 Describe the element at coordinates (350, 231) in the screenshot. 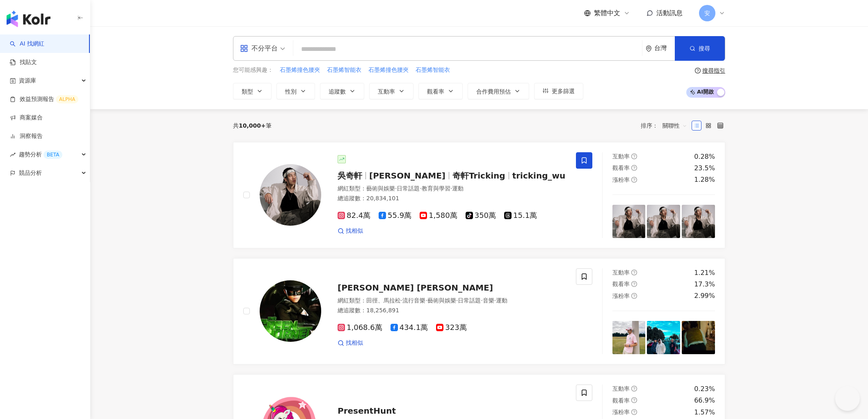

I see `a: 找相似` at that location.